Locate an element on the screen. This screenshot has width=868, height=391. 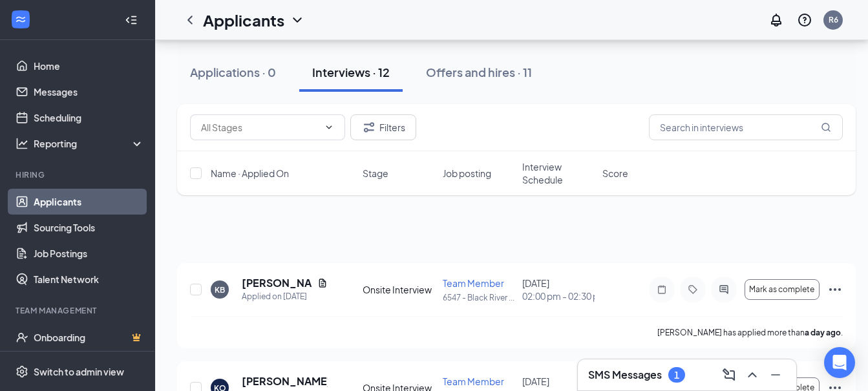
svg: Filter is located at coordinates (369, 128).